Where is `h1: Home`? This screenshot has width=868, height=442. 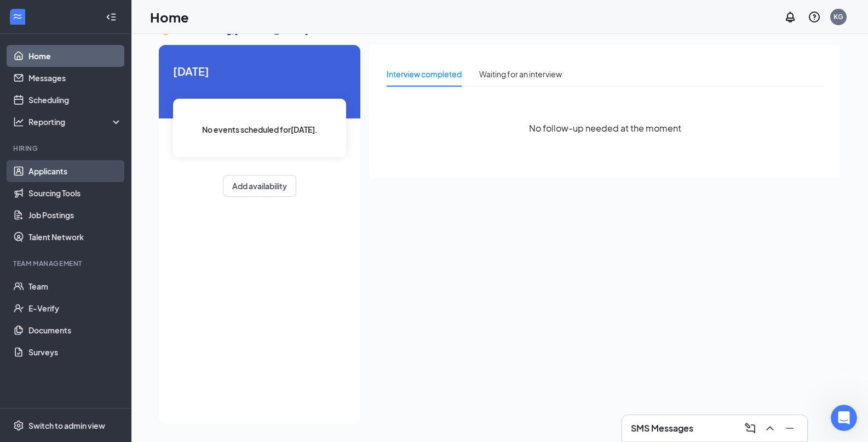
h1: Home is located at coordinates (169, 17).